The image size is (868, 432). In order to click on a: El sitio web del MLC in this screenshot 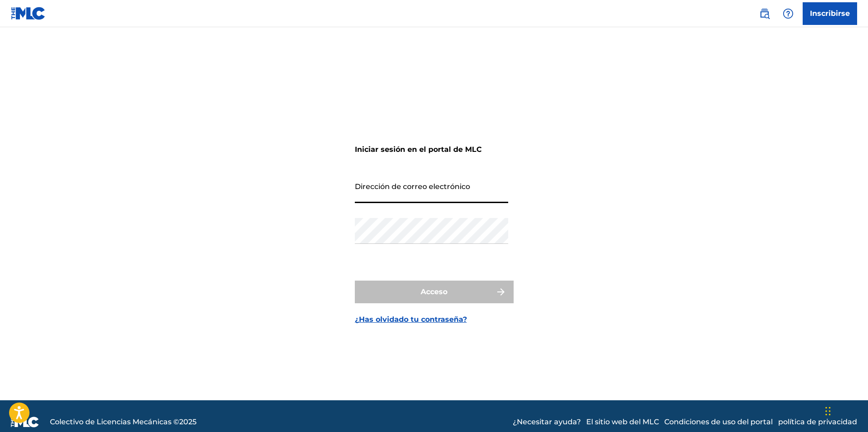, I will do `click(623, 422)`.